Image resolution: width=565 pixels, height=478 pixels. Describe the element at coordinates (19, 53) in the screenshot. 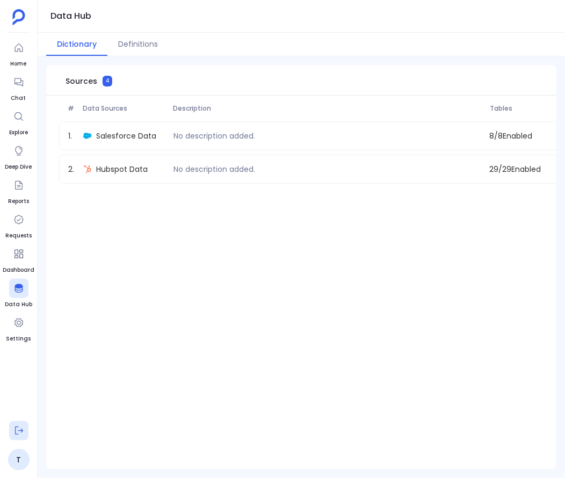

I see `a: Home` at that location.